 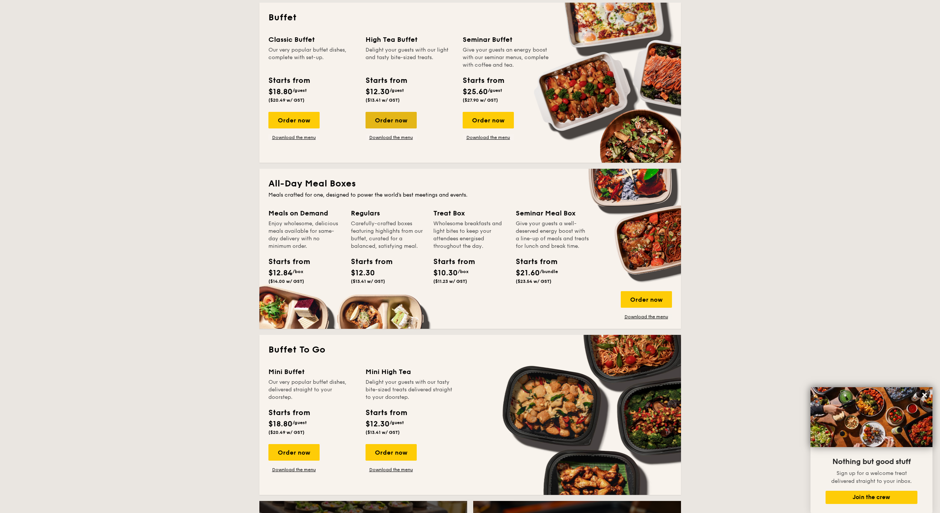 I want to click on h2: Buffet To Go, so click(x=470, y=350).